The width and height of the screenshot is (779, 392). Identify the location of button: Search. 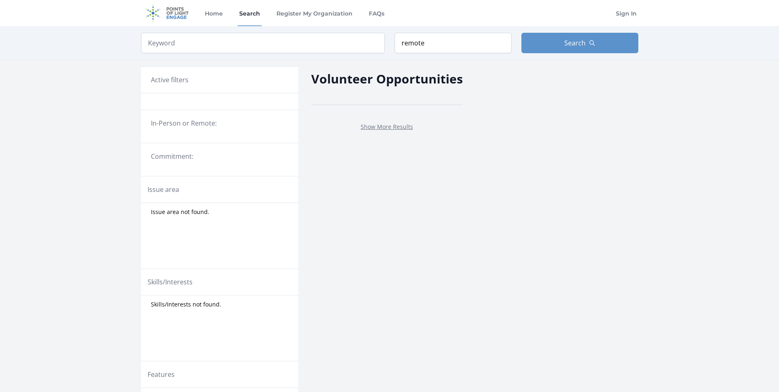
(580, 43).